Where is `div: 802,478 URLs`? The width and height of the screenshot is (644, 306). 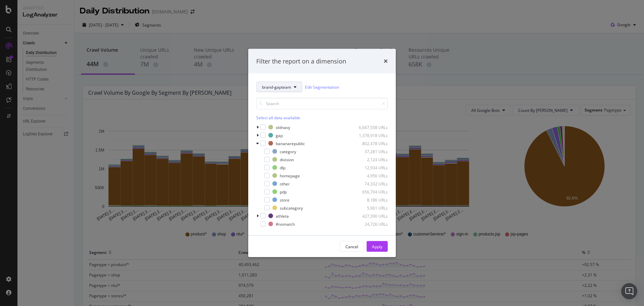 div: 802,478 URLs is located at coordinates (372, 143).